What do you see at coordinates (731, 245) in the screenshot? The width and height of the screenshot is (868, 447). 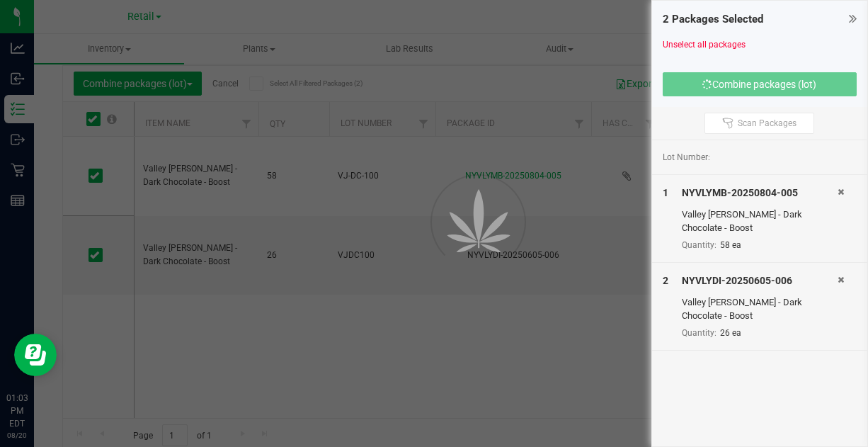 I see `span: 58 ea` at bounding box center [731, 245].